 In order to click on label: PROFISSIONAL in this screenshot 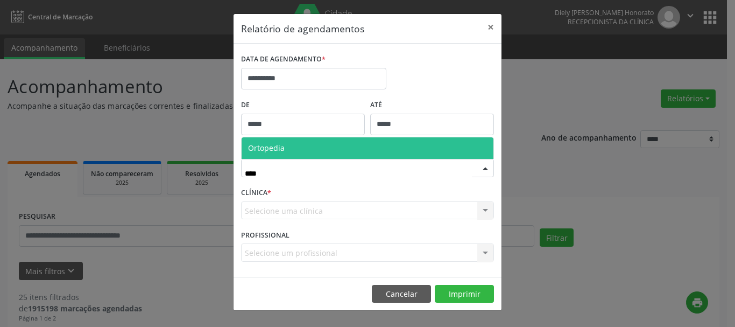, I will do `click(265, 235)`.